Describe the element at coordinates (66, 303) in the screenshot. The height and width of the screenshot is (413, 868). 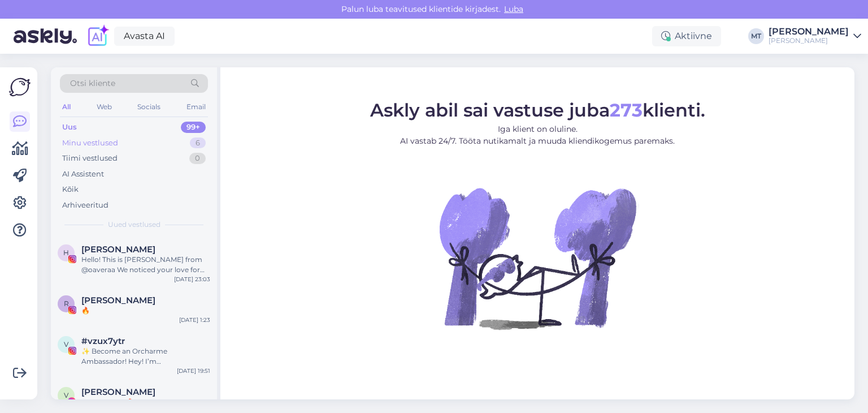
I see `span: R` at that location.